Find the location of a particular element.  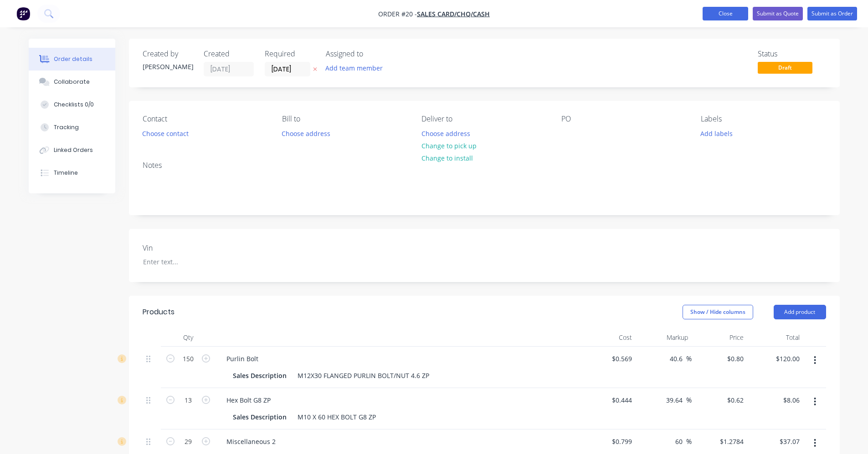

button: Add labels is located at coordinates (716, 133).